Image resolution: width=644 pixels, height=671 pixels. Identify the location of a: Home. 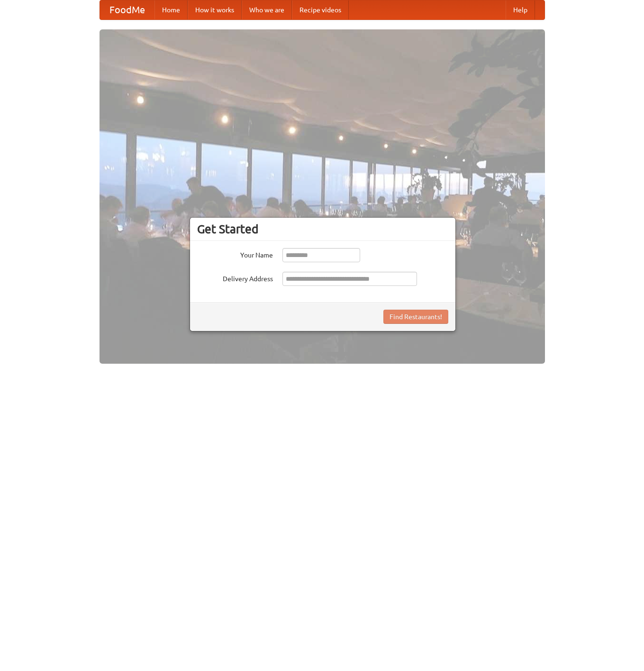
(171, 10).